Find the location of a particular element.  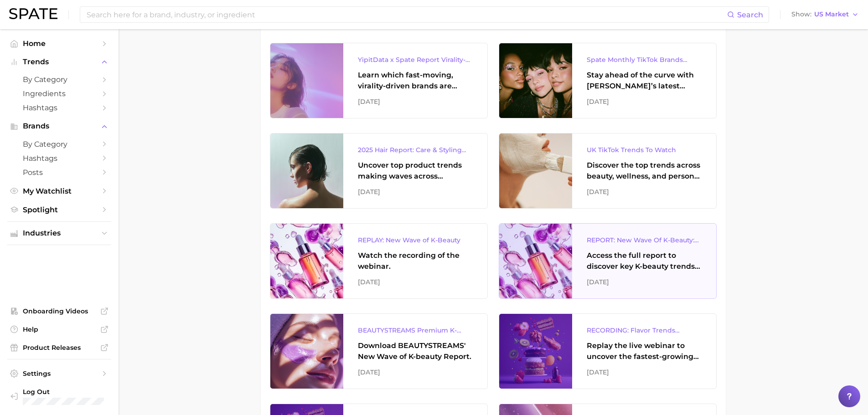

div: Watch the recording of the webinar. is located at coordinates (415, 261).